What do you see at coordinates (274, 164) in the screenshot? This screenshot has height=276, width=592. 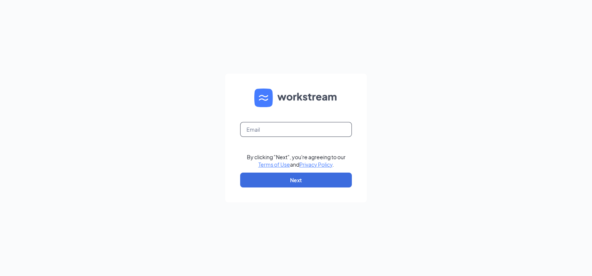 I see `a: Terms of Use` at bounding box center [274, 164].